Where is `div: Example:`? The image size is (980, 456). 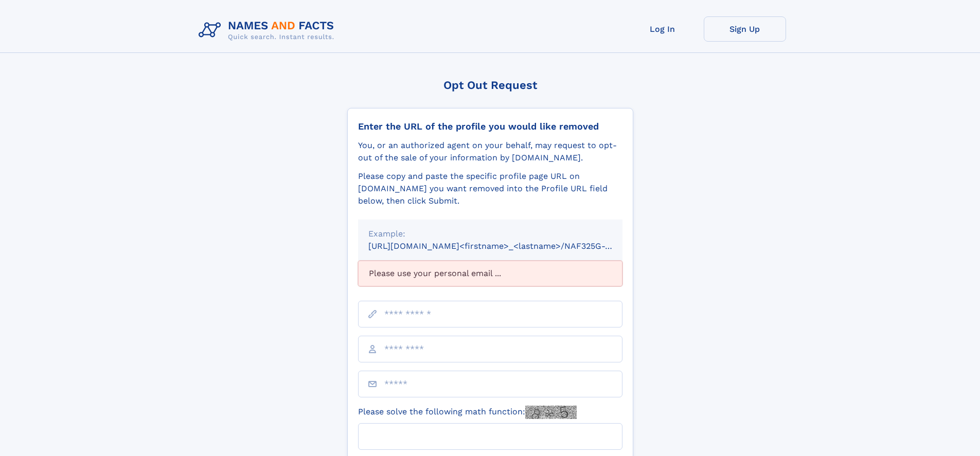 div: Example: is located at coordinates (490, 234).